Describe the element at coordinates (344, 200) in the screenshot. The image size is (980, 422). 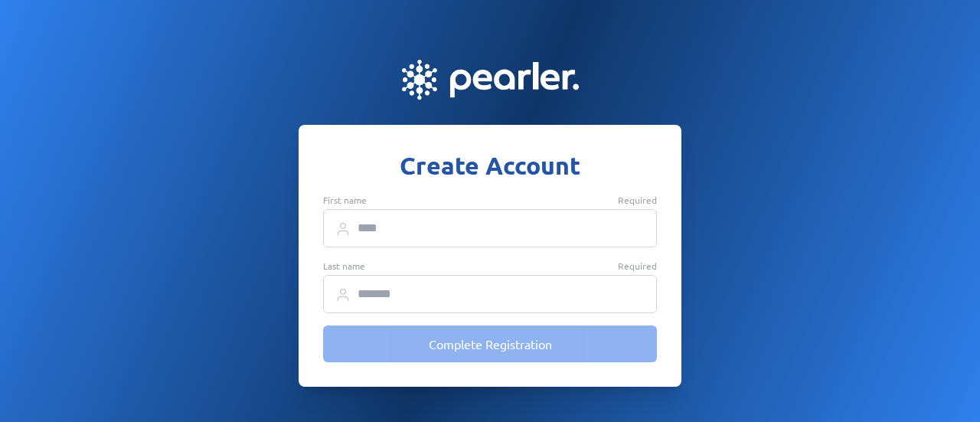
I see `span: First name` at that location.